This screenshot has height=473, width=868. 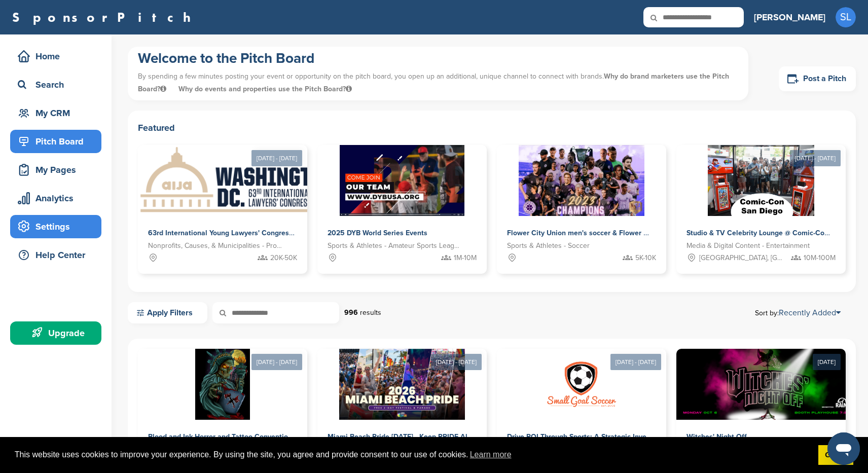 I want to click on a: Pitch Board, so click(x=56, y=141).